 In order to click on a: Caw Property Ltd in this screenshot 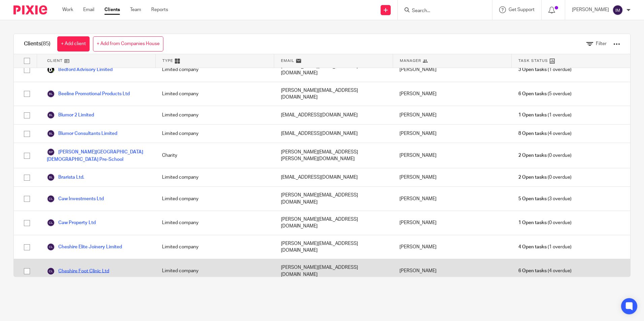, I will do `click(71, 223)`.